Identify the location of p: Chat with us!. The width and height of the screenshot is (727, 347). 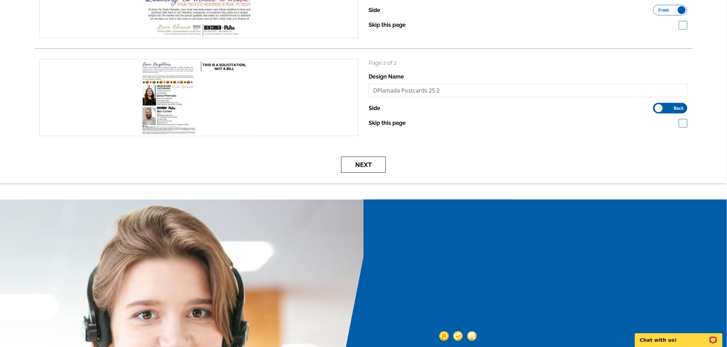
(44, 15).